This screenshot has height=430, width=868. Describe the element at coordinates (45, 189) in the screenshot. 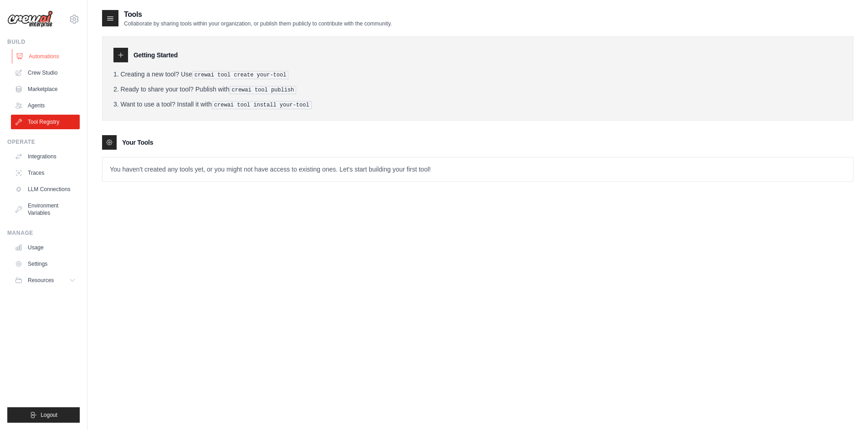

I see `a: LLM Connections` at that location.